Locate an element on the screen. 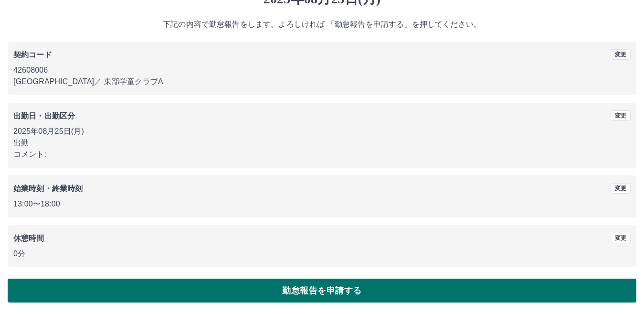 Image resolution: width=644 pixels, height=314 pixels. b: 始業時刻・終業時刻 is located at coordinates (48, 188).